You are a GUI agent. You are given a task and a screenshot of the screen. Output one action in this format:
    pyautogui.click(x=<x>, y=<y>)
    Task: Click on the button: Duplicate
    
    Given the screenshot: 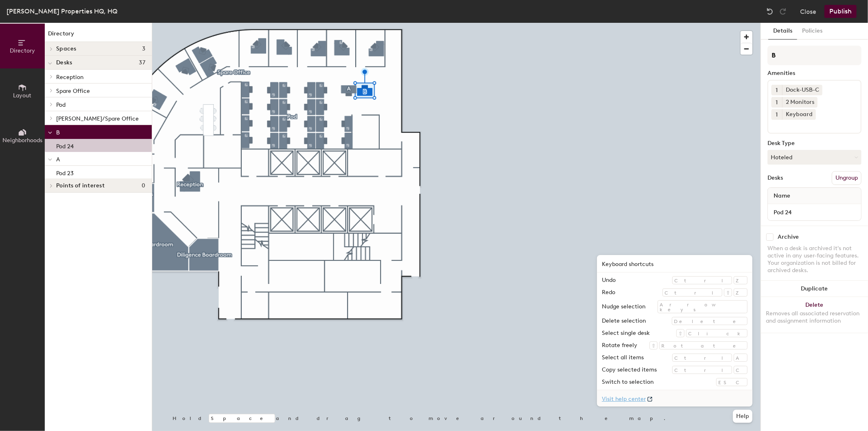 What is the action you would take?
    pyautogui.click(x=814, y=289)
    